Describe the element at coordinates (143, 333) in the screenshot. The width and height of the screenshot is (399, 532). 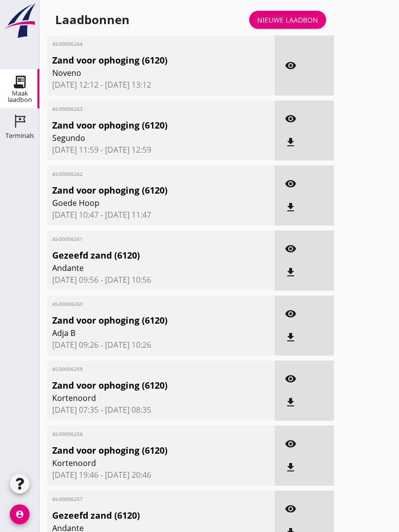
I see `span: Adja B` at that location.